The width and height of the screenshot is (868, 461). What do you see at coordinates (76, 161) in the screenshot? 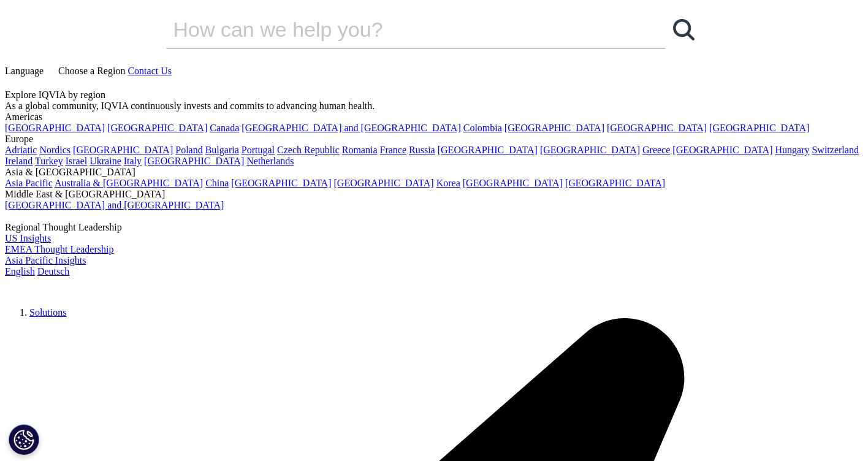
I see `a: Israel` at bounding box center [76, 161].